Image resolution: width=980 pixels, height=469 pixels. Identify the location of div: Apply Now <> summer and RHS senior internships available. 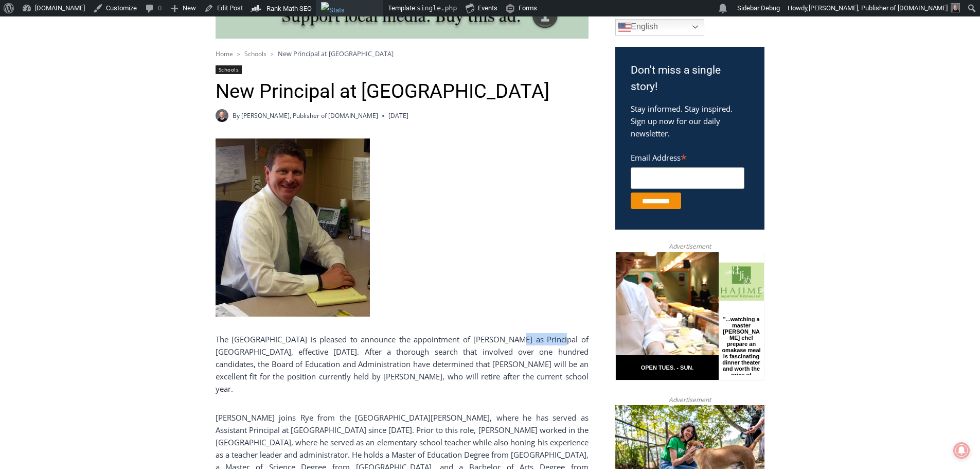
(373, 50).